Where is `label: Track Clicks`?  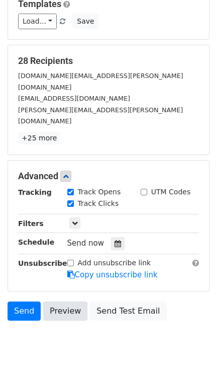
label: Track Clicks is located at coordinates (99, 203).